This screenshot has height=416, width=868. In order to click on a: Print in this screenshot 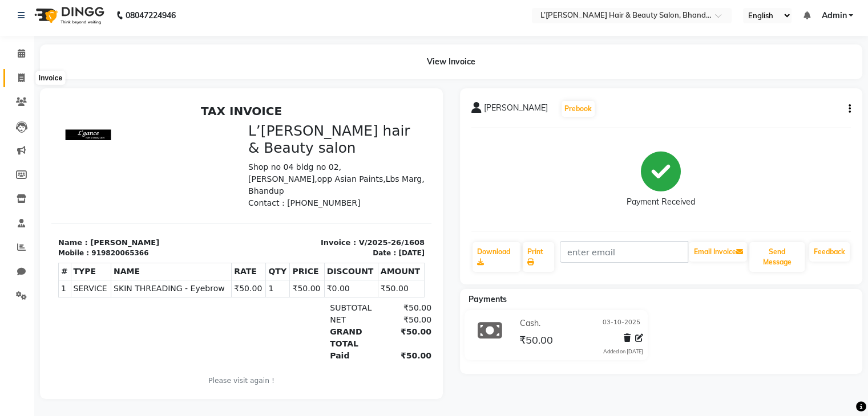, I will do `click(538, 257)`.